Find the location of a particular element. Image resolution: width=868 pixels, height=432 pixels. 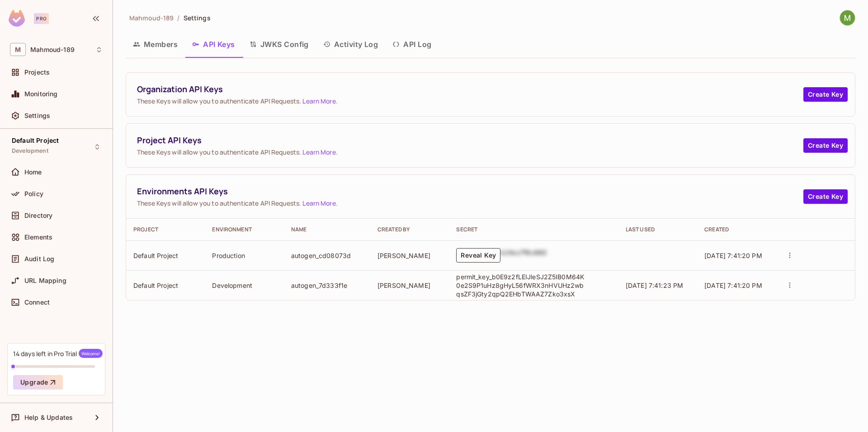

span: Monitoring is located at coordinates (41, 94).